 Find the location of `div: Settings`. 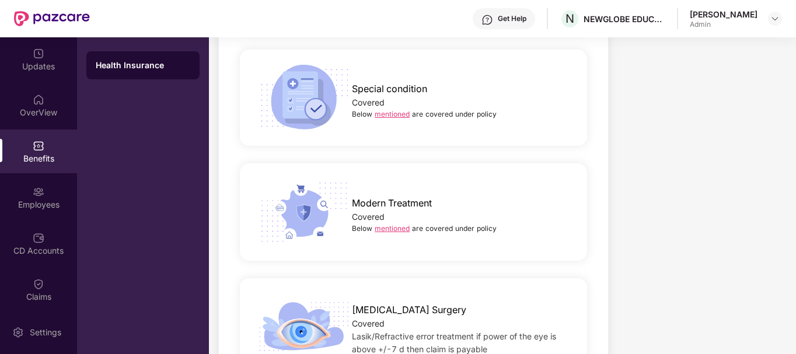

div: Settings is located at coordinates (45, 332).